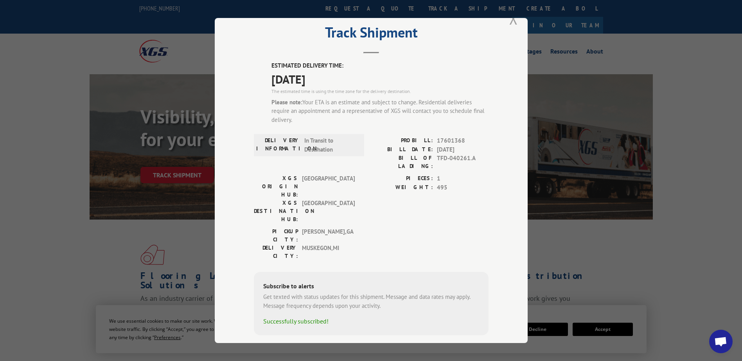 This screenshot has width=742, height=361. Describe the element at coordinates (514, 18) in the screenshot. I see `button: Close modal` at that location.